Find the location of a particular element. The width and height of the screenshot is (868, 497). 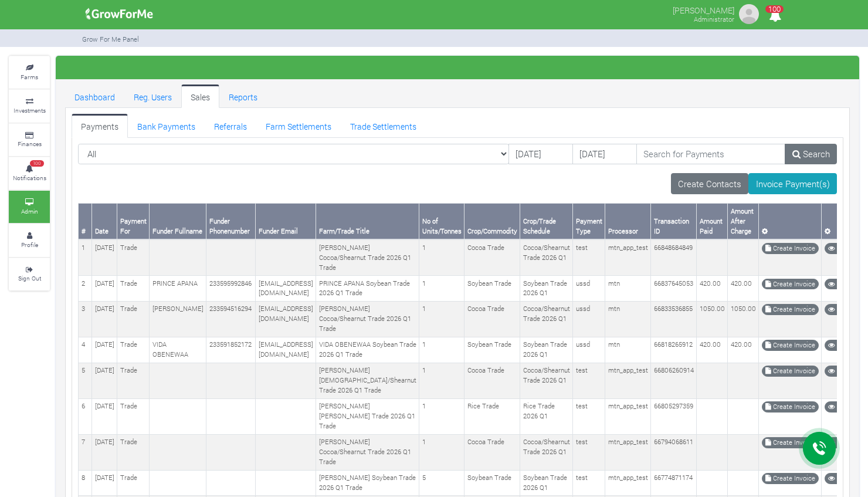

th: Funder Fullname is located at coordinates (178, 221).